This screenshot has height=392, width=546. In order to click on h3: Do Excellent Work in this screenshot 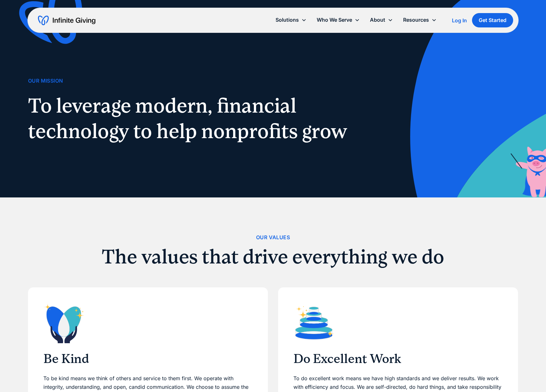, I will do `click(398, 359)`.